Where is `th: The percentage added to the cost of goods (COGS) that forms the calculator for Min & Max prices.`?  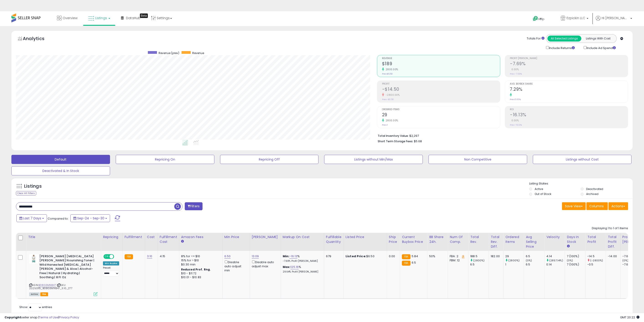 th: The percentage added to the cost of goods (COGS) that forms the calculator for Min & Max prices. is located at coordinates (302, 242).